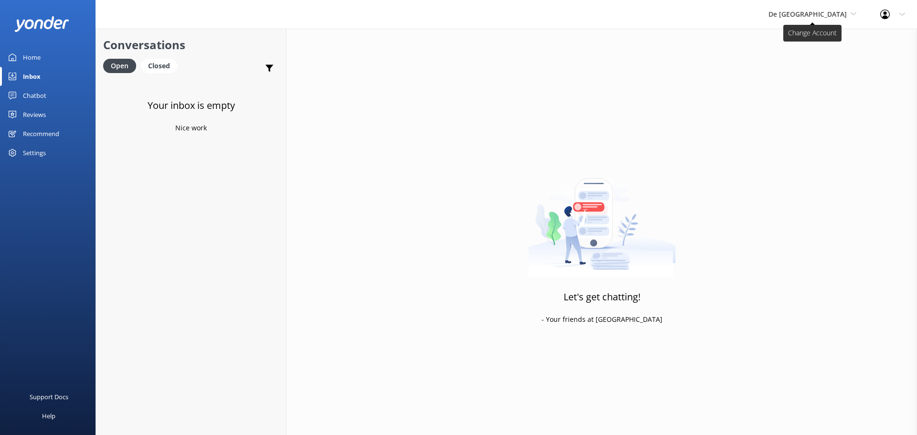  What do you see at coordinates (191, 45) in the screenshot?
I see `h2: Conversations` at bounding box center [191, 45].